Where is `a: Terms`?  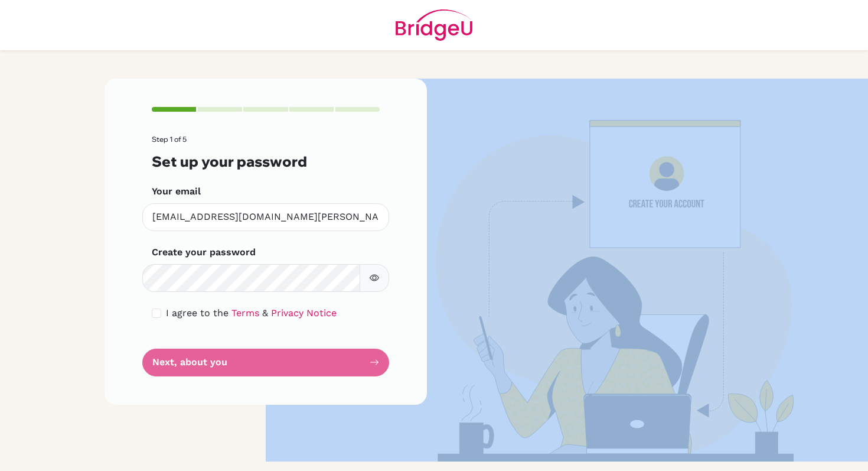 a: Terms is located at coordinates (245, 312).